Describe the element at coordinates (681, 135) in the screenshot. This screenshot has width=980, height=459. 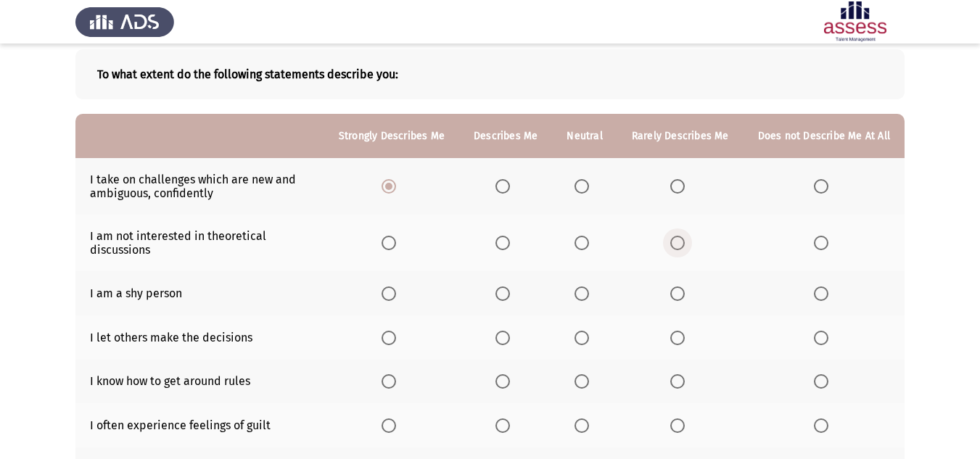
I see `th: Rarely Describes Me` at that location.